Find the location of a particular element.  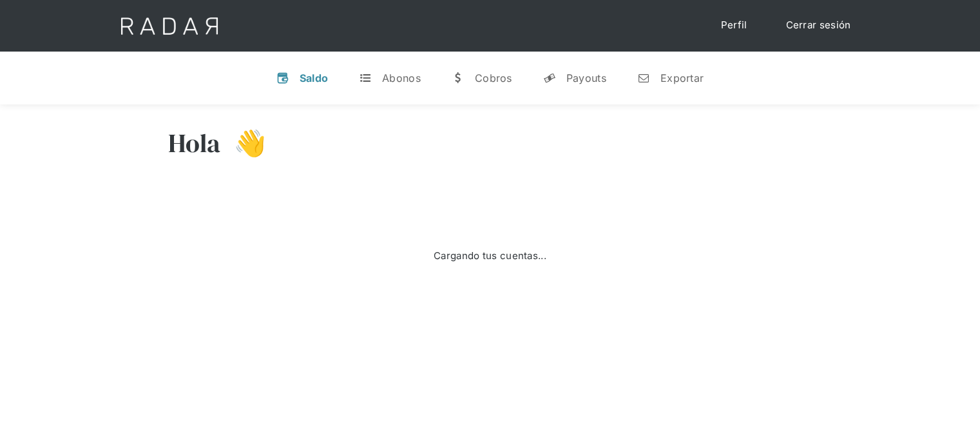

div: Abonos is located at coordinates (401, 78).